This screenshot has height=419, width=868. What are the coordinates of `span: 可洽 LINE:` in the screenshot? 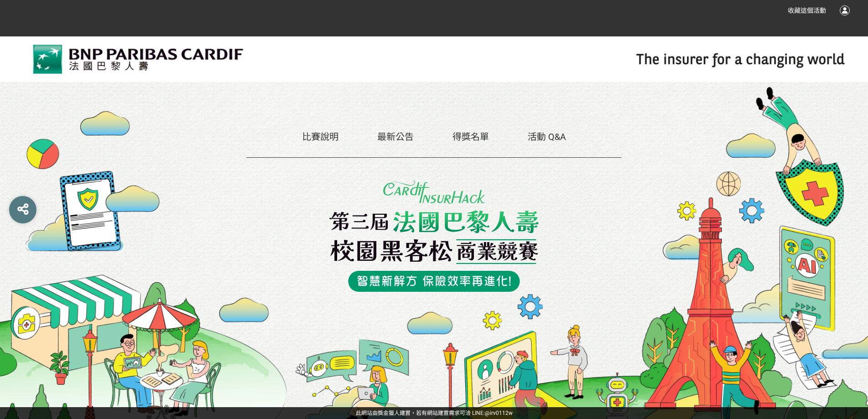 It's located at (434, 413).